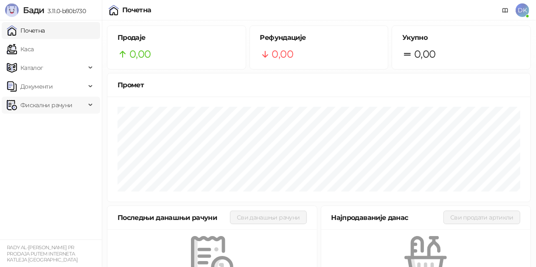  I want to click on span: Фискални рачуни, so click(46, 105).